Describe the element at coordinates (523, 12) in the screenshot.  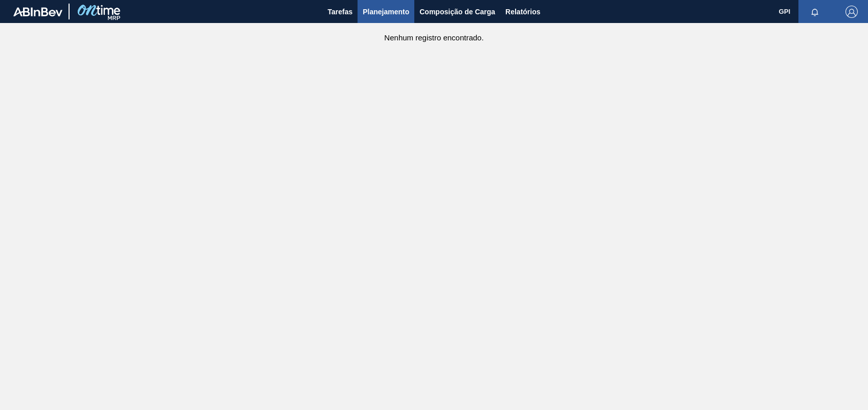
I see `span: Relatórios` at that location.